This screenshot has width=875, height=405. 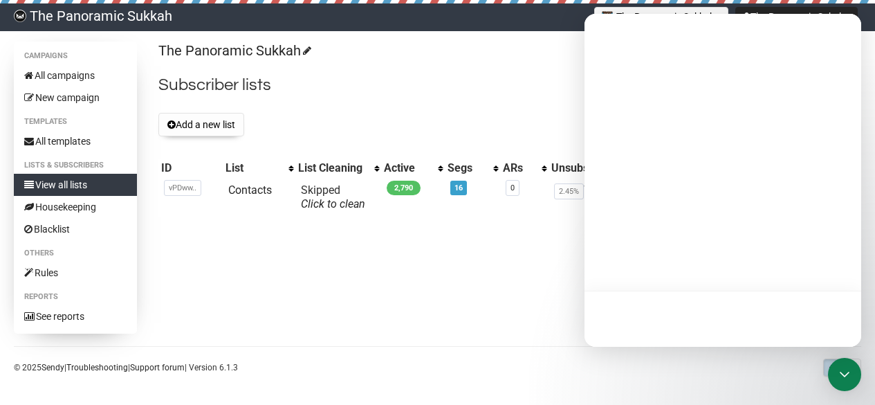 I want to click on a: Sendy, so click(x=53, y=367).